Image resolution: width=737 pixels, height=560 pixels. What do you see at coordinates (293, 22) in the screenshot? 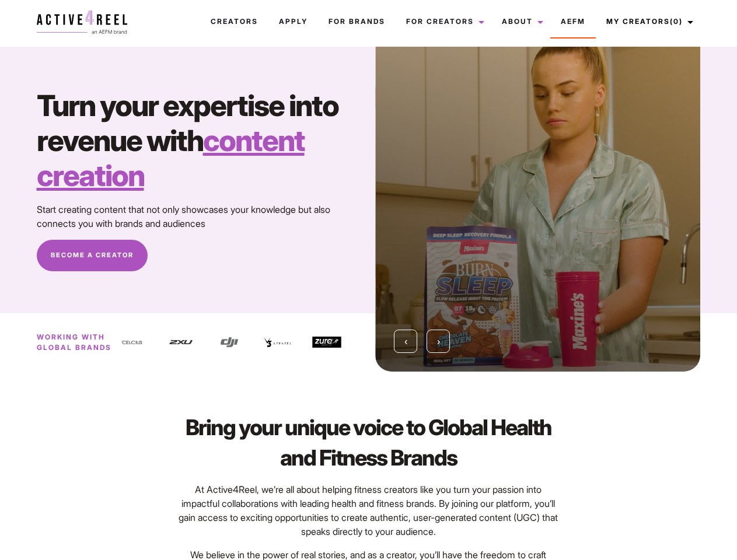
I see `a: Apply` at bounding box center [293, 22].